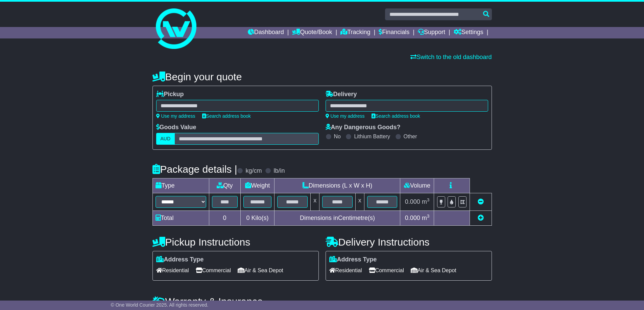 The image size is (644, 310). What do you see at coordinates (355, 33) in the screenshot?
I see `a: Tracking` at bounding box center [355, 33].